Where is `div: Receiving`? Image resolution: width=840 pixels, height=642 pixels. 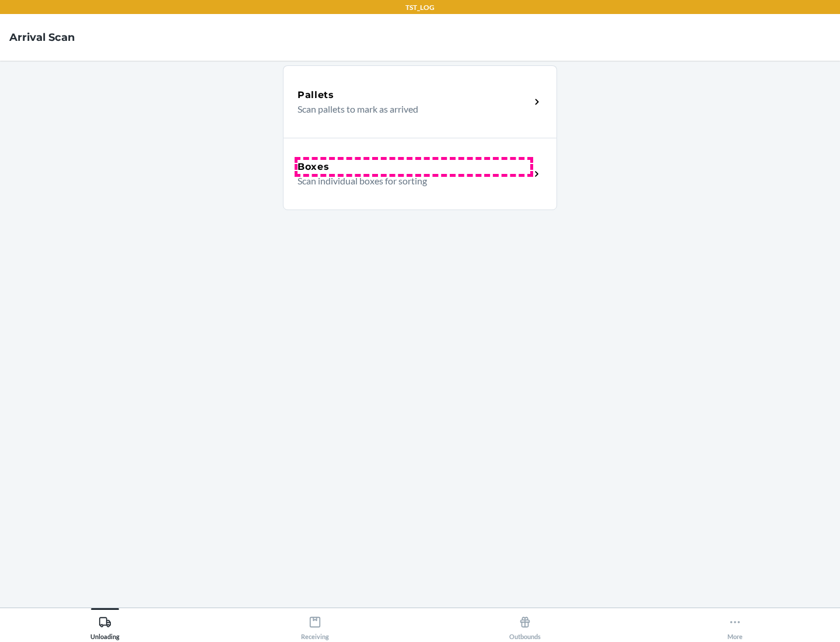
div: Receiving is located at coordinates (315, 626).